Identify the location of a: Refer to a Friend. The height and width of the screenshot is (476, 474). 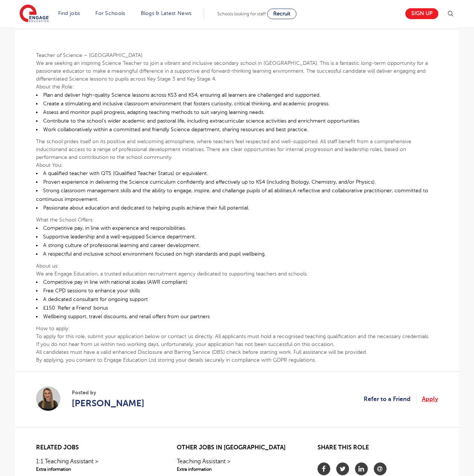
(390, 399).